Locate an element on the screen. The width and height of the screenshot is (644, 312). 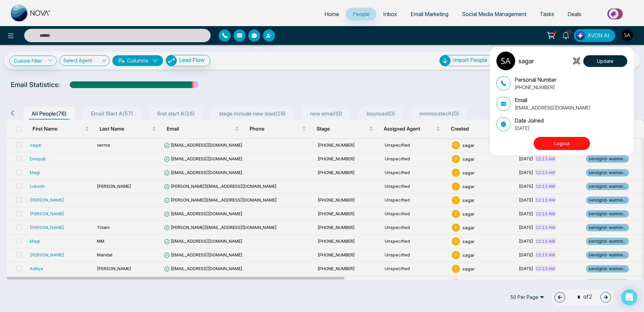
p: Date Joined is located at coordinates (529, 121).